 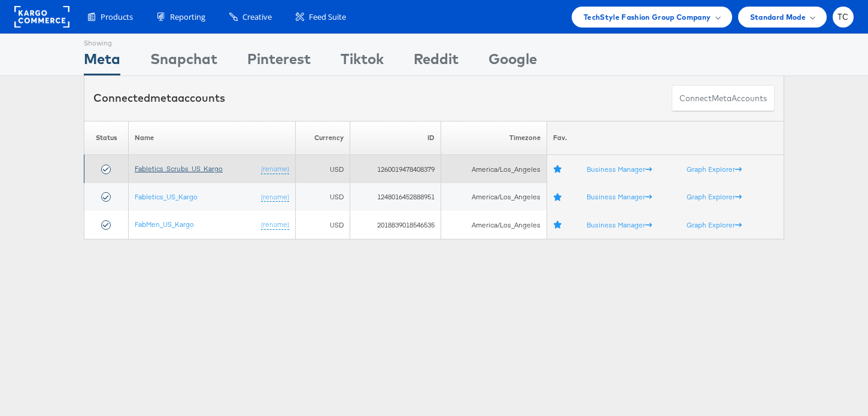 What do you see at coordinates (512, 62) in the screenshot?
I see `div: Google` at bounding box center [512, 62].